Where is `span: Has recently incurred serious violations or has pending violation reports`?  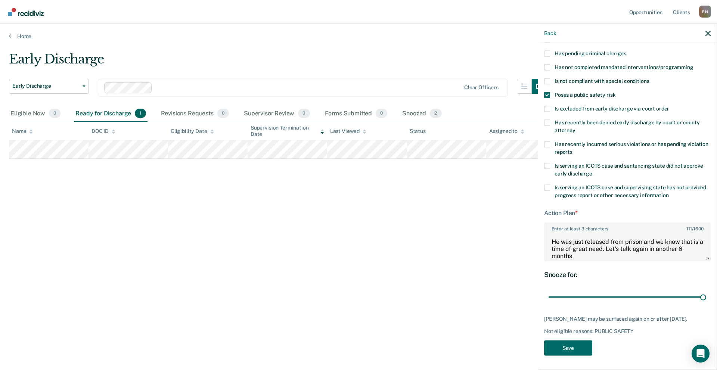 span: Has recently incurred serious violations or has pending violation reports is located at coordinates (632, 148).